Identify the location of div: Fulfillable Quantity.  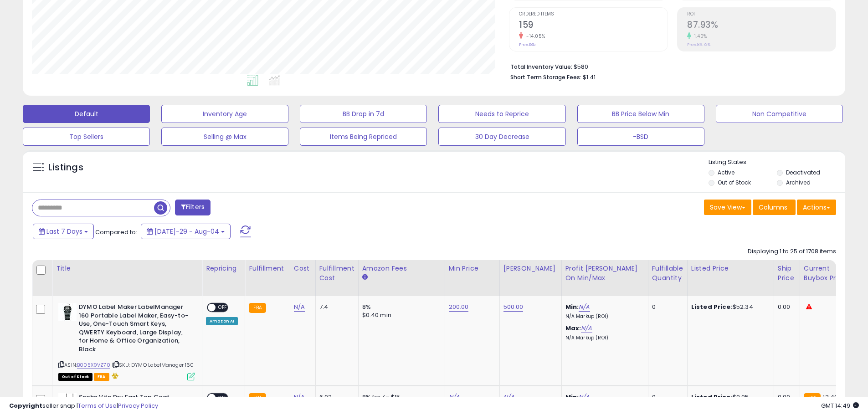
(668, 273).